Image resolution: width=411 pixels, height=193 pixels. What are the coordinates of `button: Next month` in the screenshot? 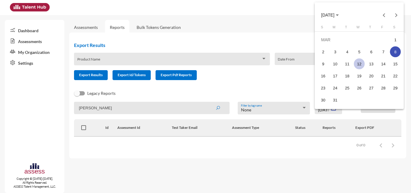 It's located at (396, 15).